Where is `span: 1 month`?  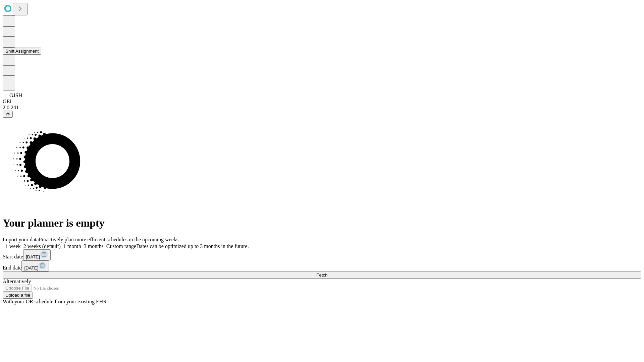 span: 1 month is located at coordinates (72, 246).